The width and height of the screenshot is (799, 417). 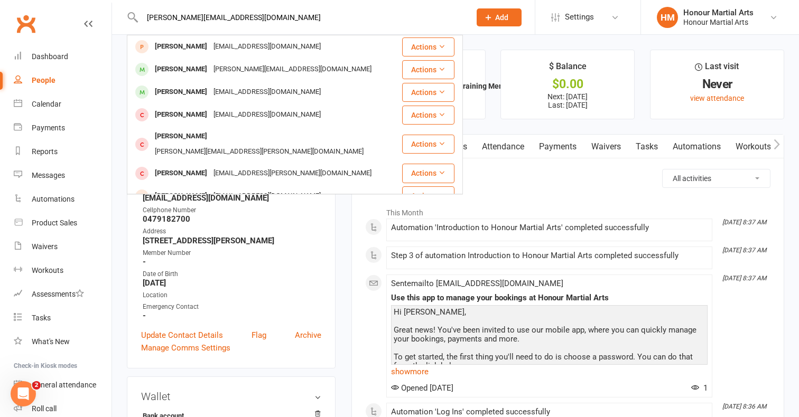 I want to click on div: HM, so click(x=667, y=17).